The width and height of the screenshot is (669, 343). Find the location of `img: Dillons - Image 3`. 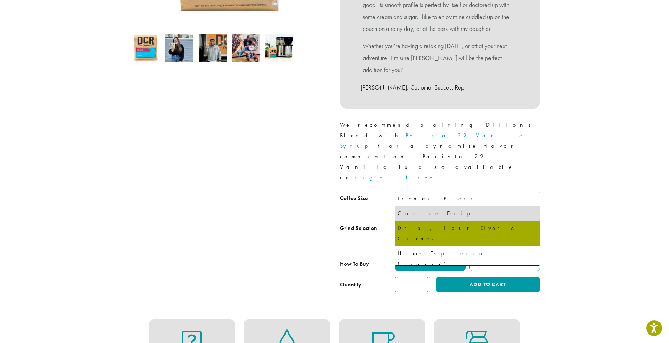

img: Dillons - Image 3 is located at coordinates (212, 48).